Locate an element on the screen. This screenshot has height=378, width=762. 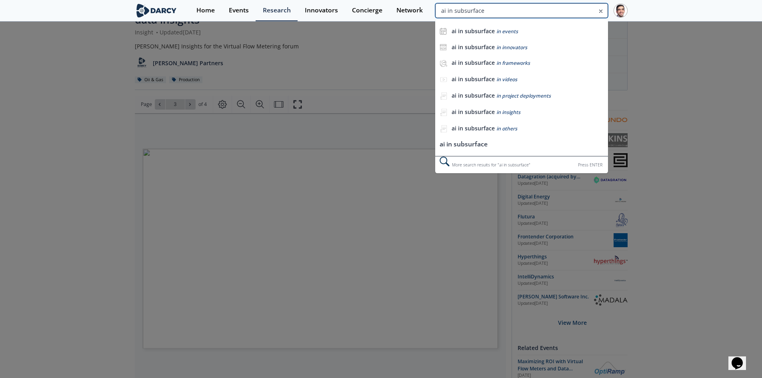
div: Network is located at coordinates (409, 10).